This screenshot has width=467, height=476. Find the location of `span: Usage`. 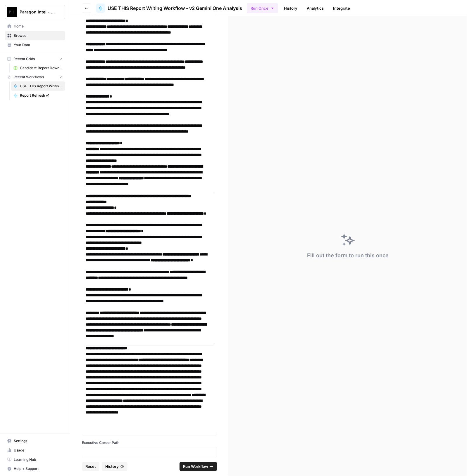

span: Usage is located at coordinates (38, 451).